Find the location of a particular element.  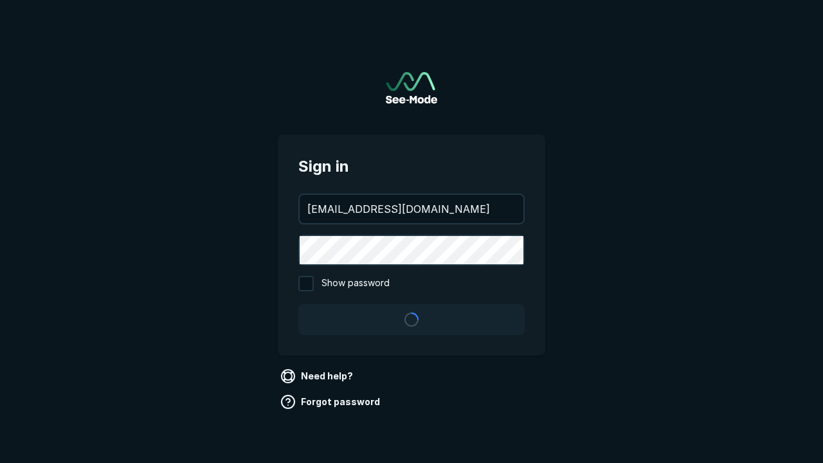

a: Forgot password is located at coordinates (331, 402).